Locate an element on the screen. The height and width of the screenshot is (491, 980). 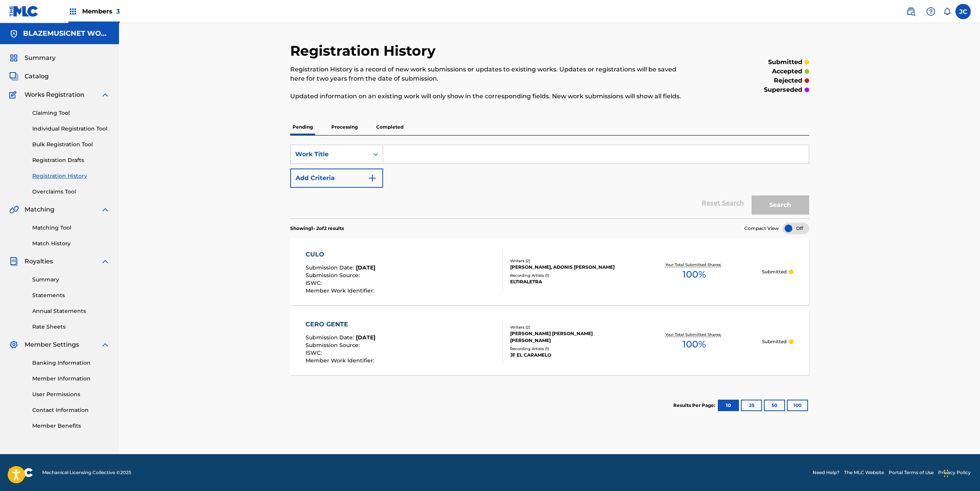
img: Matching is located at coordinates (14, 209).